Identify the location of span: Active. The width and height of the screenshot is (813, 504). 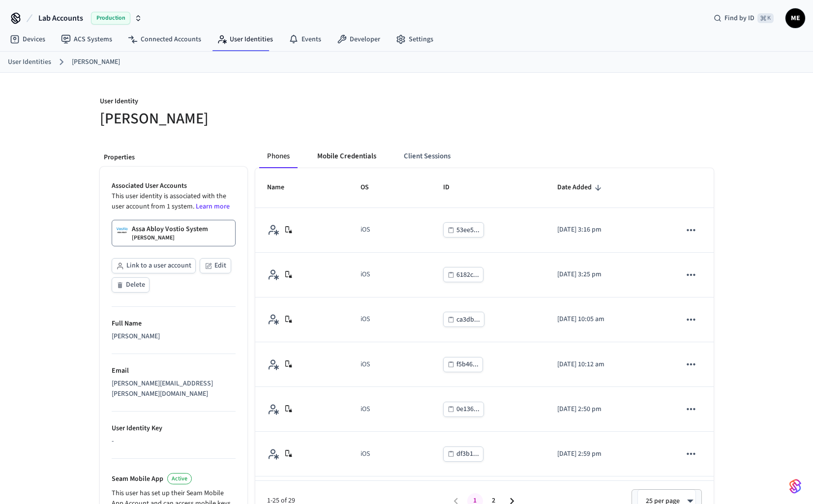
(179, 479).